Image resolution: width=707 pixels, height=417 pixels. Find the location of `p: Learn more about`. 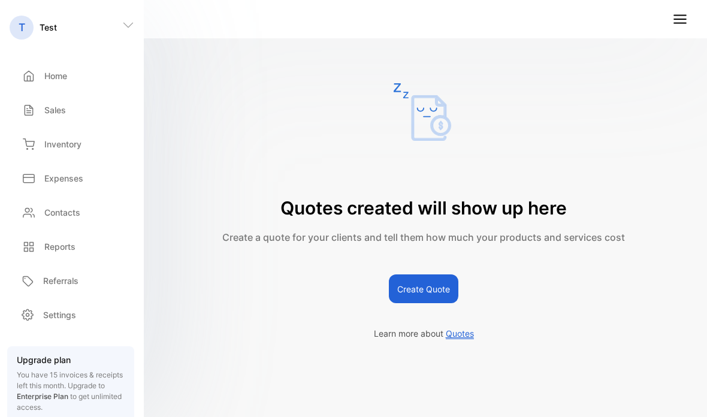

p: Learn more about is located at coordinates (423, 333).